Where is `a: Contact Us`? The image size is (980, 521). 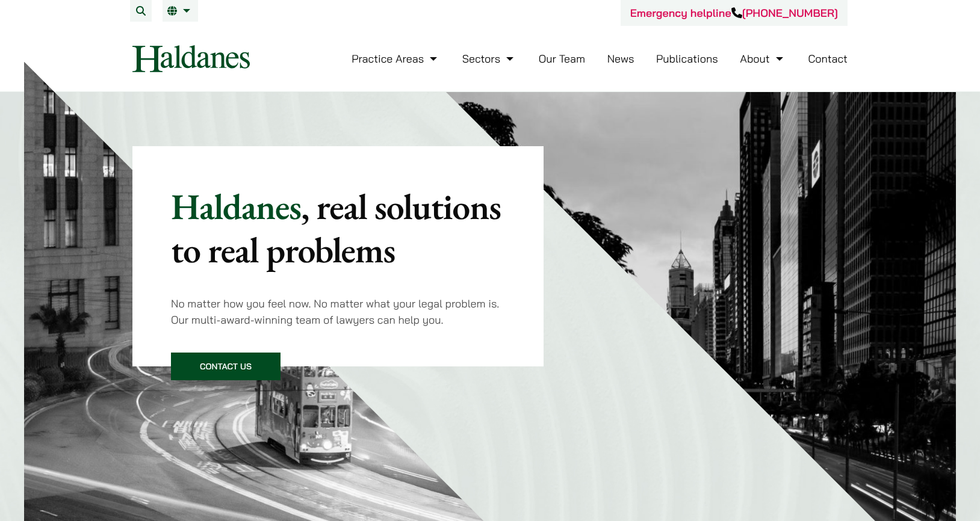
a: Contact Us is located at coordinates (226, 366).